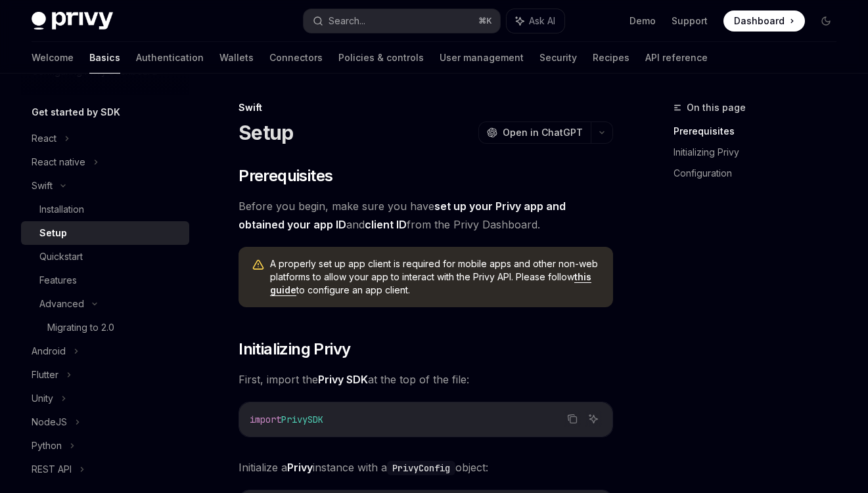  I want to click on a: Security, so click(558, 58).